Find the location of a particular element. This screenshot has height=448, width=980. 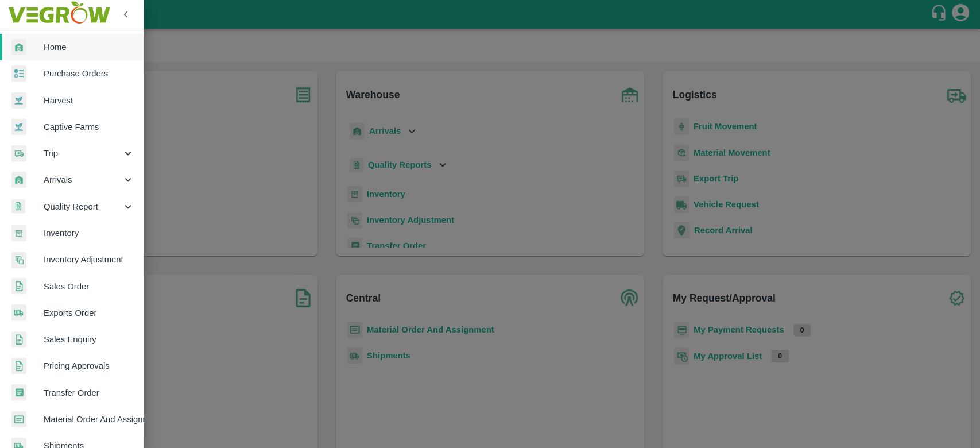

span: Sales Enquiry is located at coordinates (89, 340).